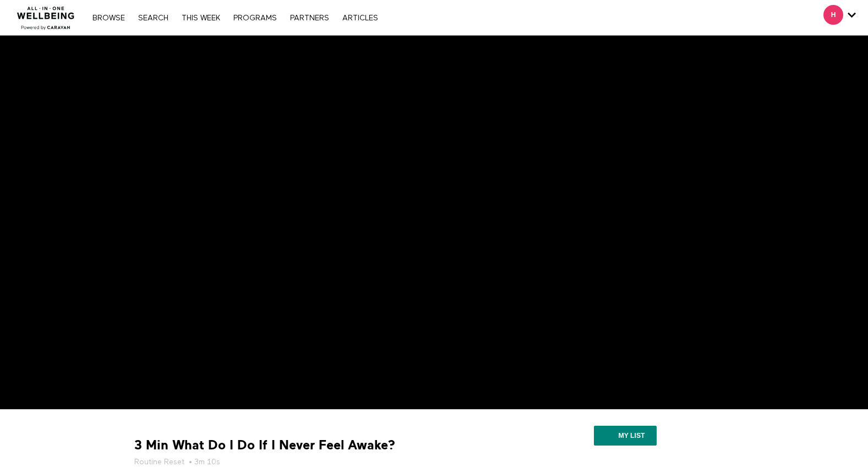  I want to click on a: PARTNERS, so click(310, 18).